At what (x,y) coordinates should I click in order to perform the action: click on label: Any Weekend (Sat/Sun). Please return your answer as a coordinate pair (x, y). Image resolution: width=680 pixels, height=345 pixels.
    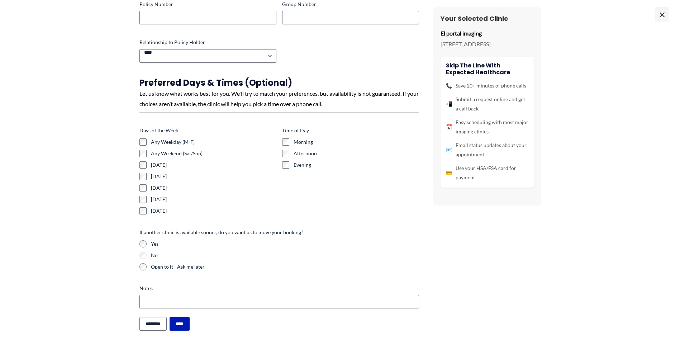
    Looking at the image, I should click on (214, 153).